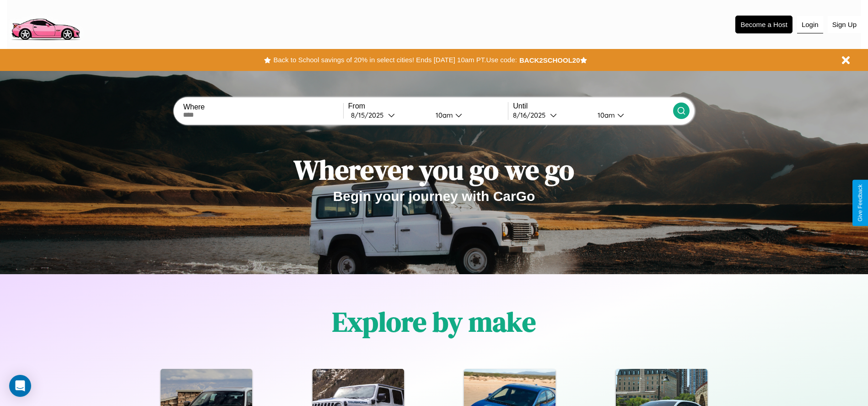 This screenshot has width=868, height=406. I want to click on label: From, so click(428, 106).